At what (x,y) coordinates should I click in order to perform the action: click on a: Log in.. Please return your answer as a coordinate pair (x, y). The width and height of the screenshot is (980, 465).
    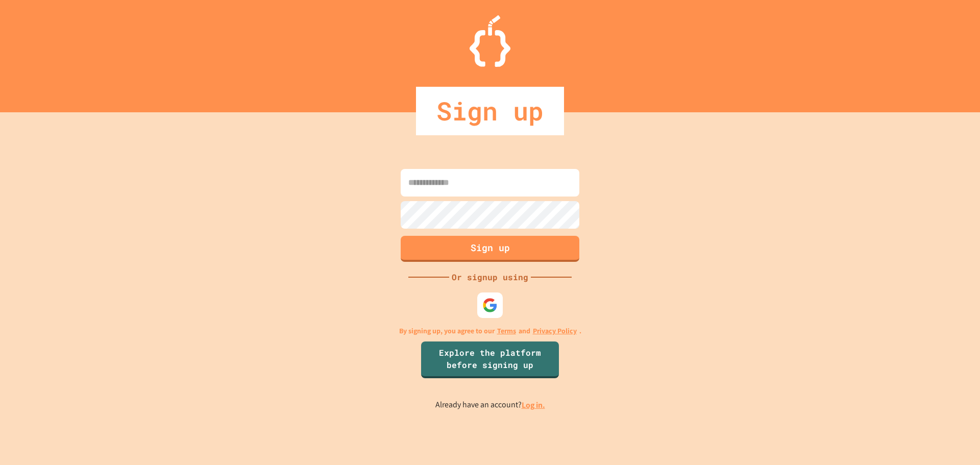
    Looking at the image, I should click on (533, 405).